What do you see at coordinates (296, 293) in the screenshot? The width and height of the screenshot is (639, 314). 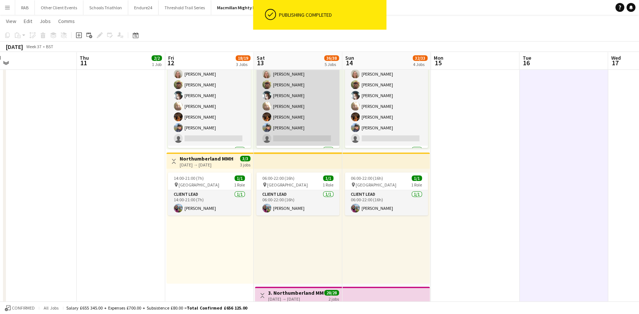 I see `h3: 3. Northumberland MMH- 2 day role` at bounding box center [296, 293].